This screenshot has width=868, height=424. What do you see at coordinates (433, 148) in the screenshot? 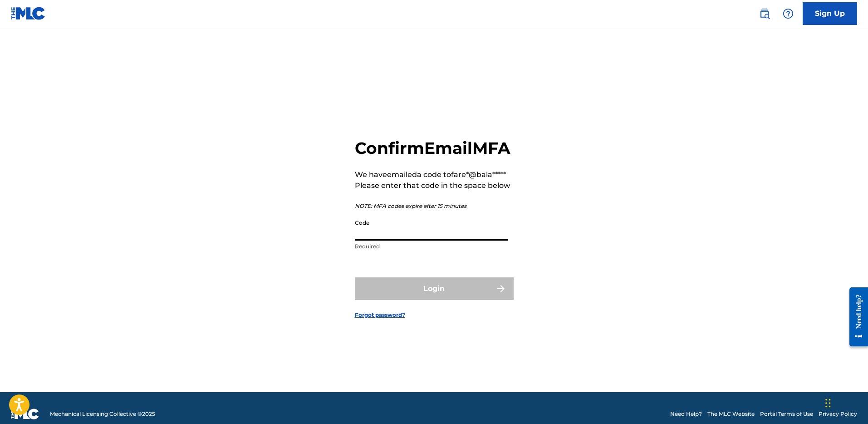
I see `h2: Confirm Email MFA` at bounding box center [433, 148].